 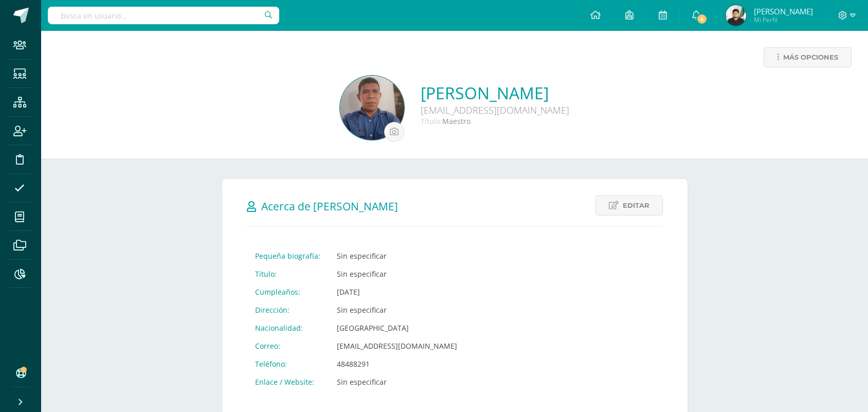 I want to click on span: Mi Perfil, so click(x=783, y=19).